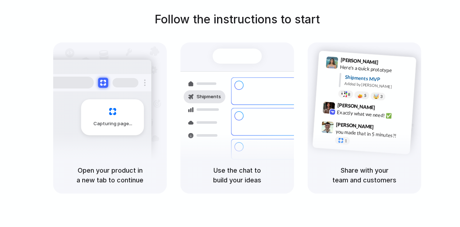 The image size is (460, 227). I want to click on span: 8, so click(349, 94).